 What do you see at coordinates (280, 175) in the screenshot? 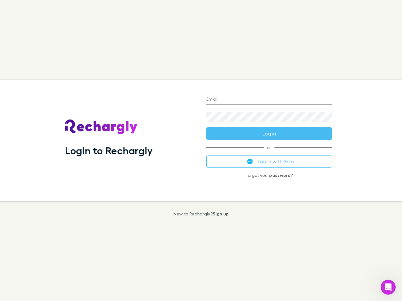
I see `a: password` at bounding box center [280, 175].